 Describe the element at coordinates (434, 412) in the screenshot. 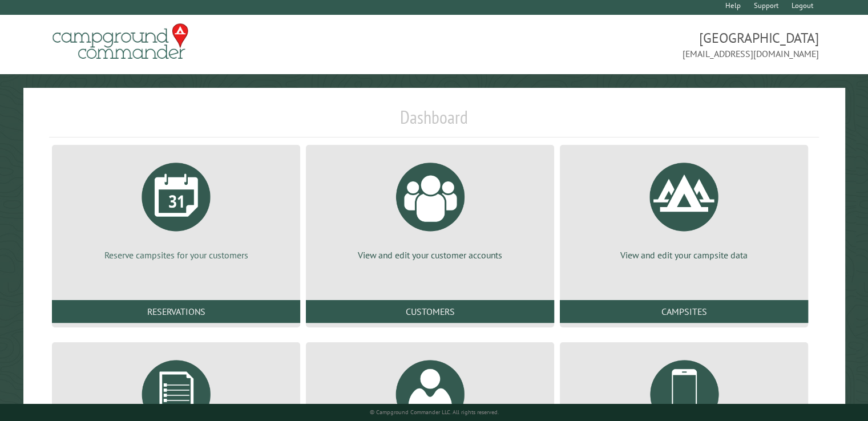

I see `small: © Campground Commander LLC. All rights reserved.` at that location.